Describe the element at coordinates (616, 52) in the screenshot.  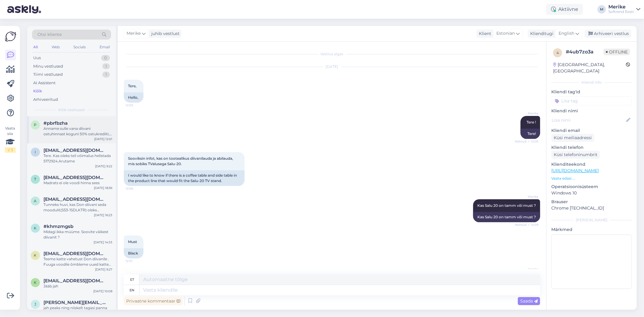
I see `span: Offline` at that location.